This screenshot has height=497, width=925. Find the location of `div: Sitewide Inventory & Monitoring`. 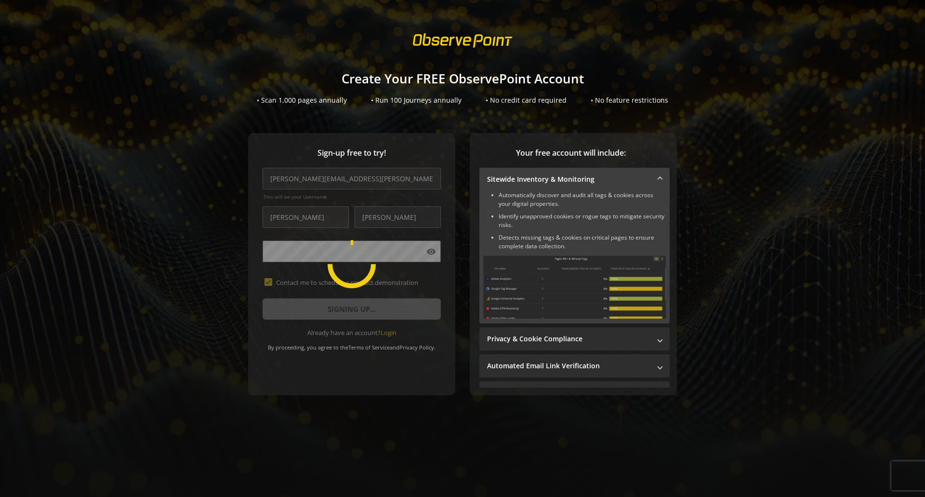

div: Sitewide Inventory & Monitoring is located at coordinates (574, 257).